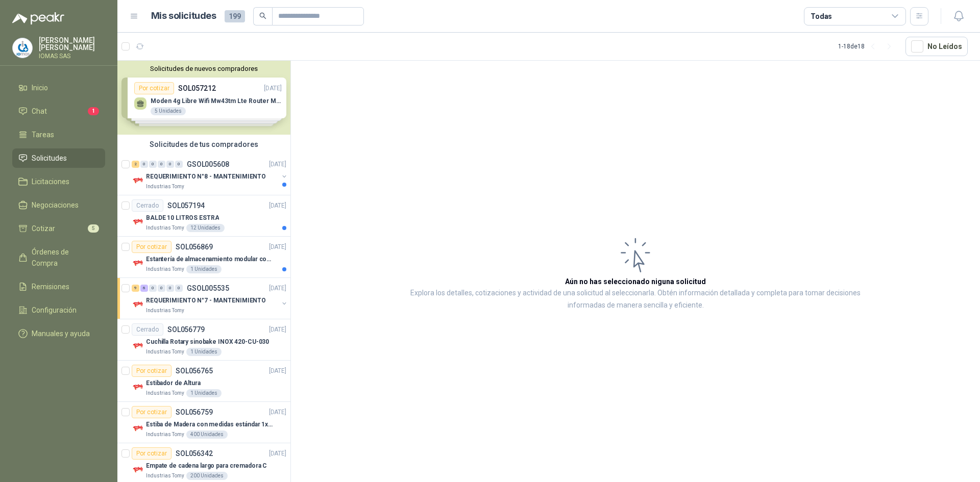 This screenshot has height=482, width=980. I want to click on img: Logo peakr, so click(39, 18).